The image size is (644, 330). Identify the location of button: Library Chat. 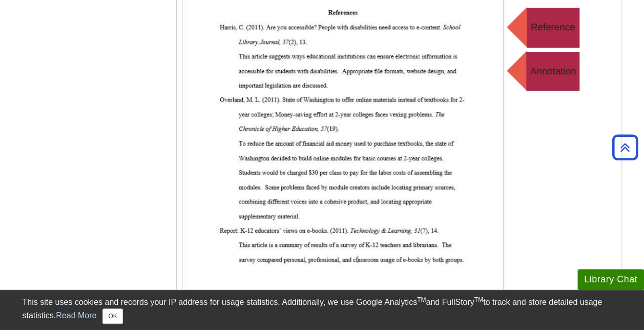
(611, 279).